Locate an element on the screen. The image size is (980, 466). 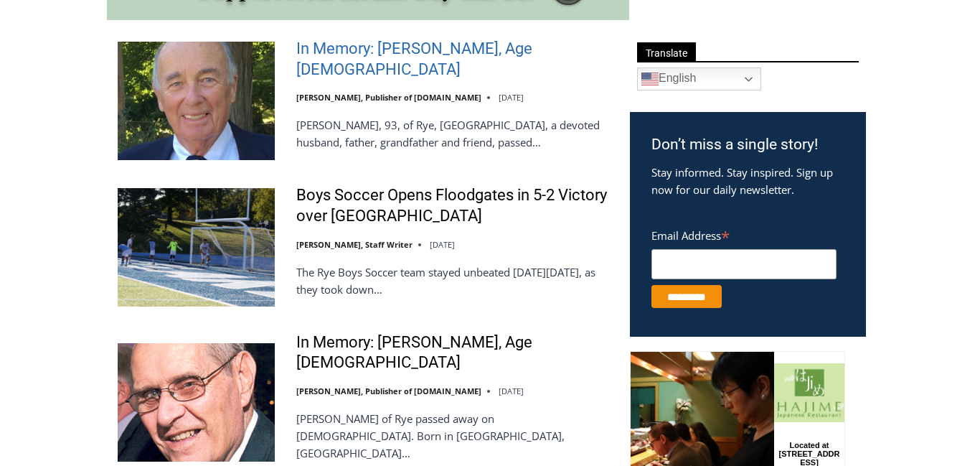
label: Email Address is located at coordinates (745, 234).